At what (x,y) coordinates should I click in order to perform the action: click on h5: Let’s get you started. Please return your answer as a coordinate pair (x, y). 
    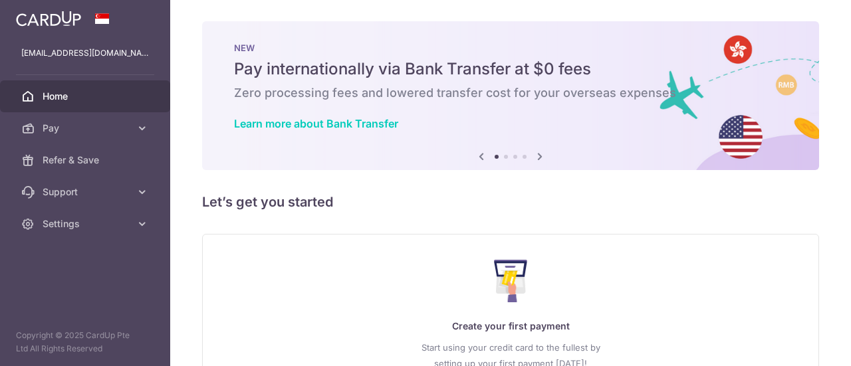
    Looking at the image, I should click on (511, 202).